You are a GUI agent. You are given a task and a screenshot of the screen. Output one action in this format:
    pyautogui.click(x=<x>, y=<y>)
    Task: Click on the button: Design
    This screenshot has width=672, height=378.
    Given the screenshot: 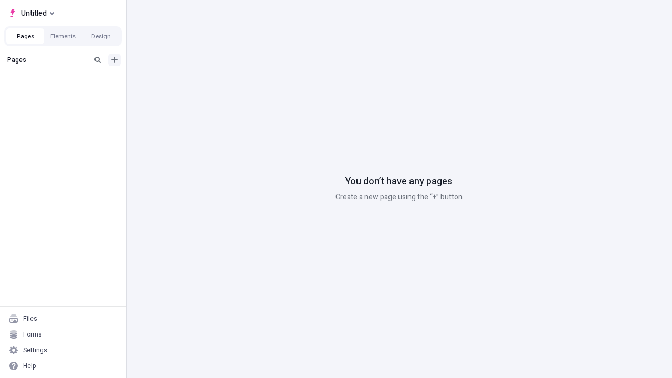 What is the action you would take?
    pyautogui.click(x=101, y=36)
    